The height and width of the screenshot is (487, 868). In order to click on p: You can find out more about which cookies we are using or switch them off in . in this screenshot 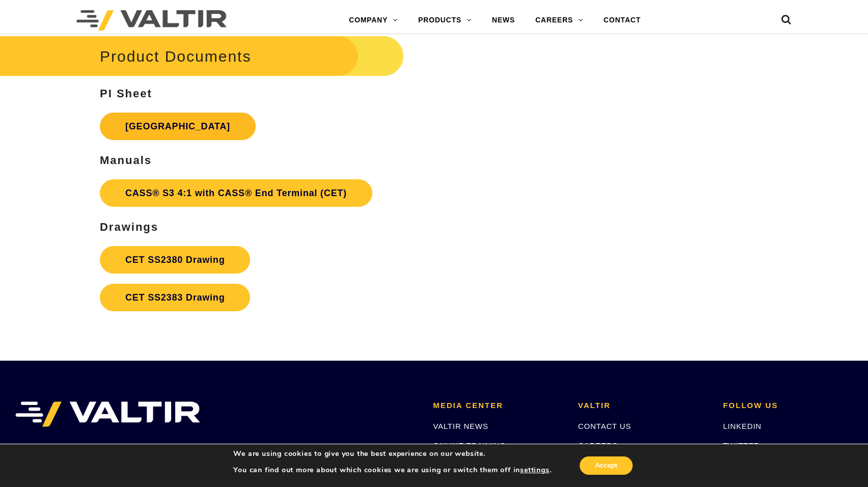, I will do `click(392, 470)`.